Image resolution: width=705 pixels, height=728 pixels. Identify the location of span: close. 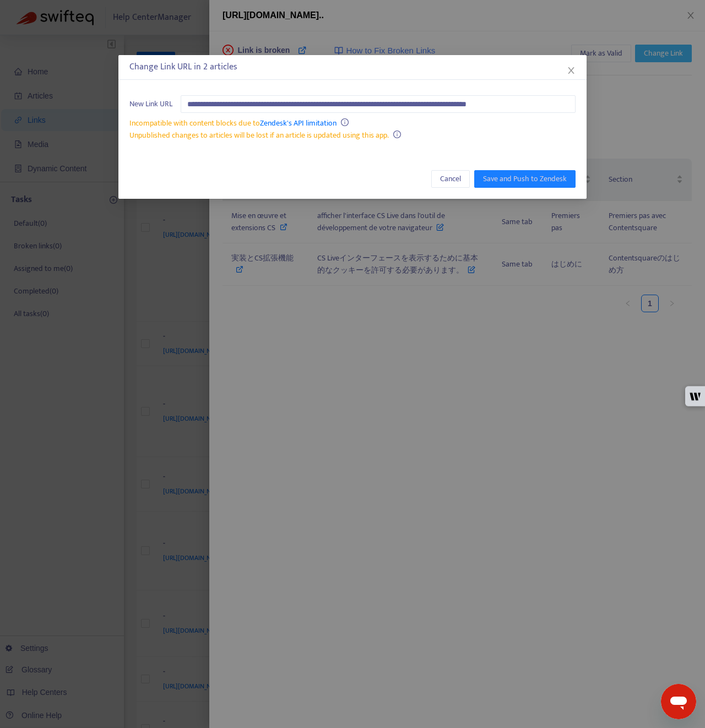
(571, 70).